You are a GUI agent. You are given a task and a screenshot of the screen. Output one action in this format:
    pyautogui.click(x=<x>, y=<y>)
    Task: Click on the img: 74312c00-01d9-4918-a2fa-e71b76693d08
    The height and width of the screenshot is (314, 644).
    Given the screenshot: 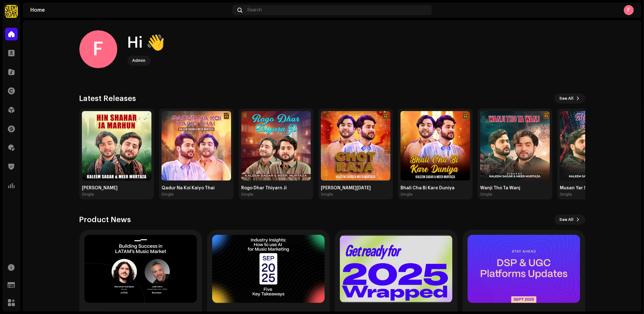 What is the action you would take?
    pyautogui.click(x=116, y=146)
    